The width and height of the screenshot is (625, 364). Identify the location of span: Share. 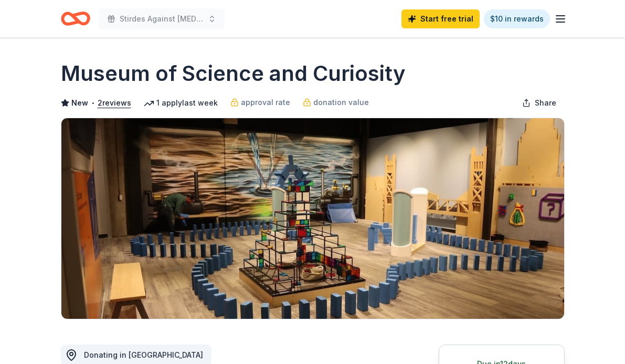
(545, 102).